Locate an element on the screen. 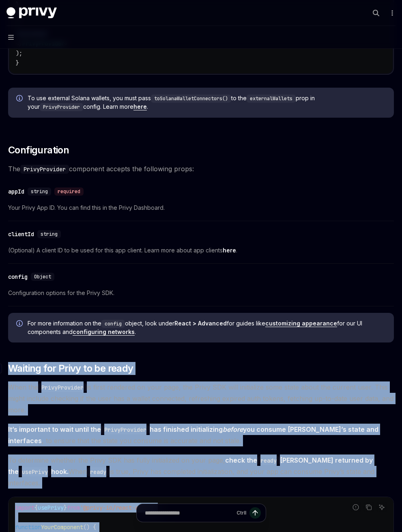  span: Object is located at coordinates (42, 277).